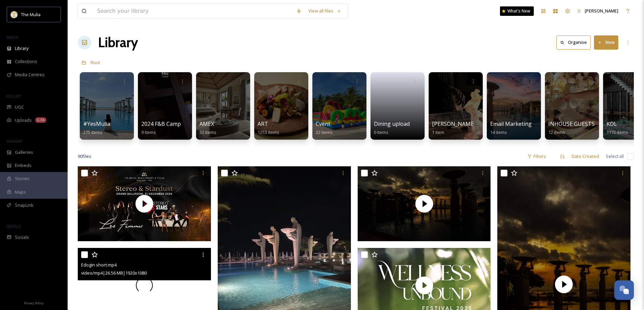 The width and height of the screenshot is (644, 310). What do you see at coordinates (14, 96) in the screenshot?
I see `span: COLLECT` at bounding box center [14, 96].